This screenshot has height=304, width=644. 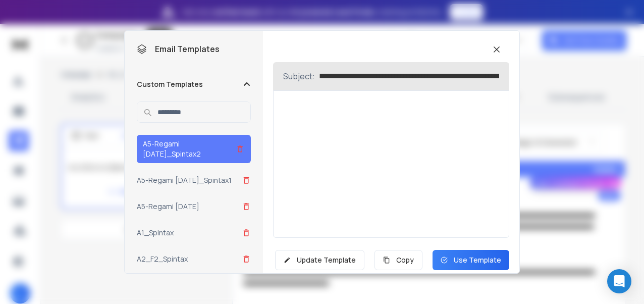 What do you see at coordinates (299, 76) in the screenshot?
I see `p: Subject:` at bounding box center [299, 76].